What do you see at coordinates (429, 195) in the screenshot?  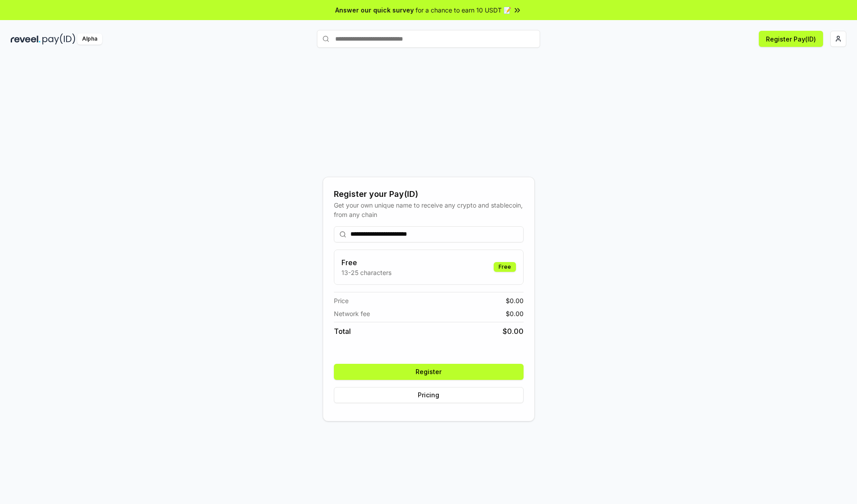 I see `div: Register your Pay(ID)` at bounding box center [429, 195].